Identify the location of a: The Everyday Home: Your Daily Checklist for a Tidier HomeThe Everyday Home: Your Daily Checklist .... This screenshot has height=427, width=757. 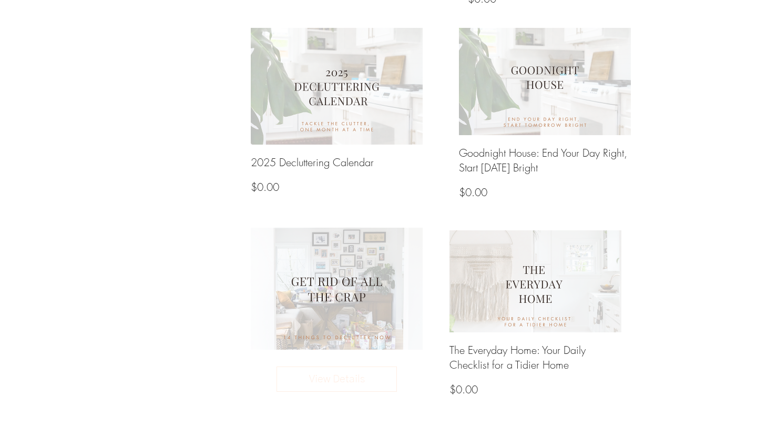
(535, 318).